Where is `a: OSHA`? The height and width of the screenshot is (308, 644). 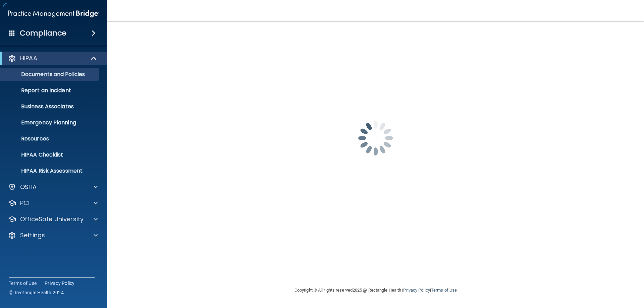
a: OSHA is located at coordinates (53, 187).